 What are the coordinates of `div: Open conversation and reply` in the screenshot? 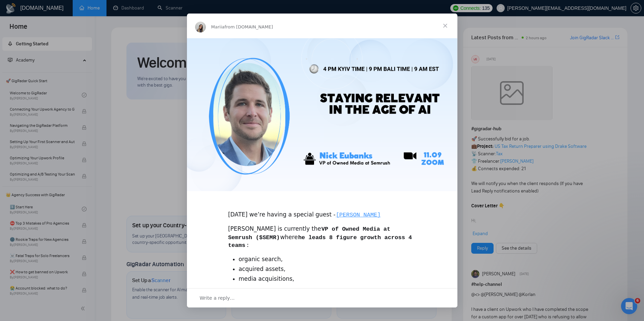 It's located at (322, 297).